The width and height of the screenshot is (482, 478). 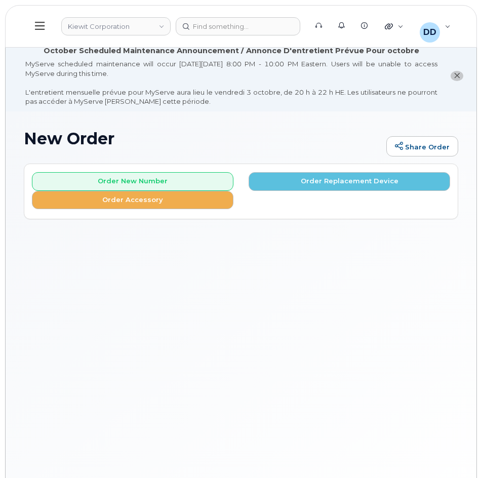 I want to click on button: Order Replacement Device, so click(x=350, y=181).